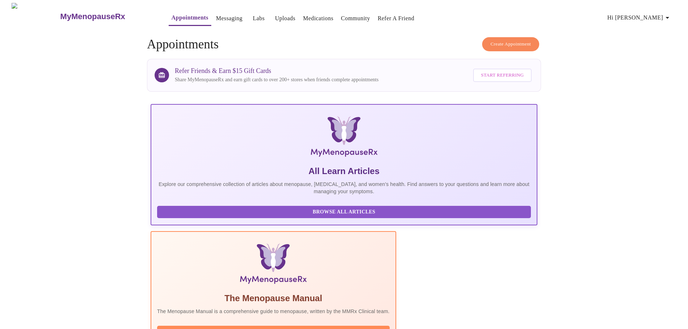 The height and width of the screenshot is (329, 688). What do you see at coordinates (190, 18) in the screenshot?
I see `a: Appointments` at bounding box center [190, 18].